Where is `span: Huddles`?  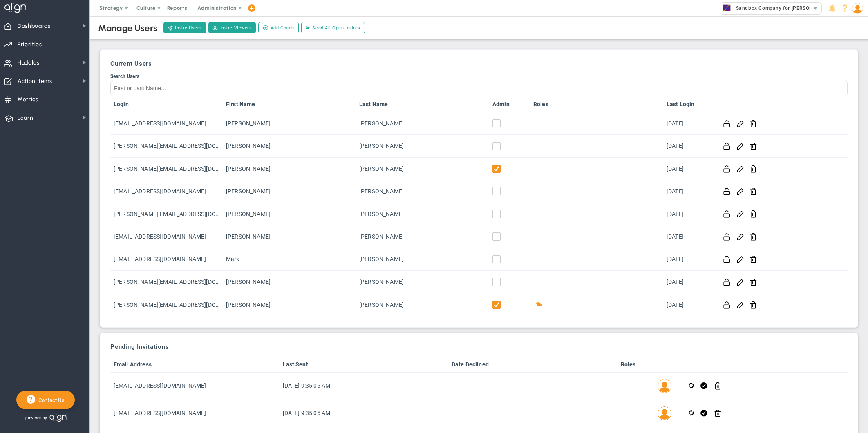 span: Huddles is located at coordinates (28, 63).